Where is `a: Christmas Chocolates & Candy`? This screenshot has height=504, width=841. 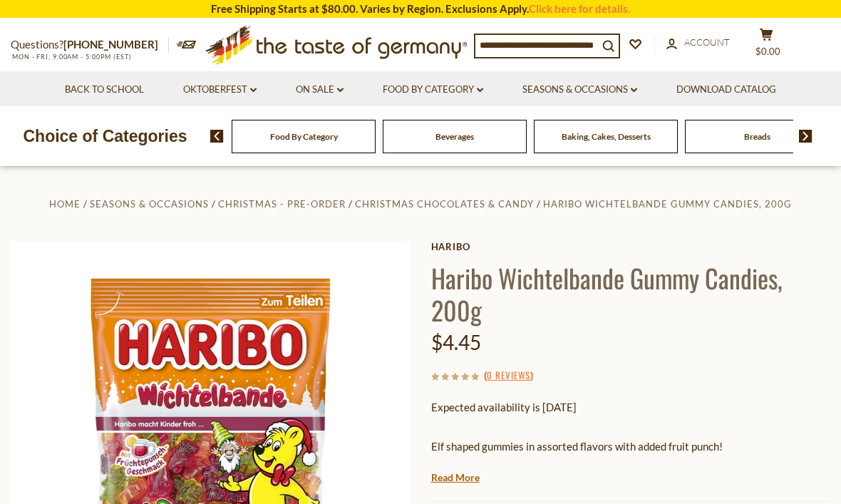
a: Christmas Chocolates & Candy is located at coordinates (444, 204).